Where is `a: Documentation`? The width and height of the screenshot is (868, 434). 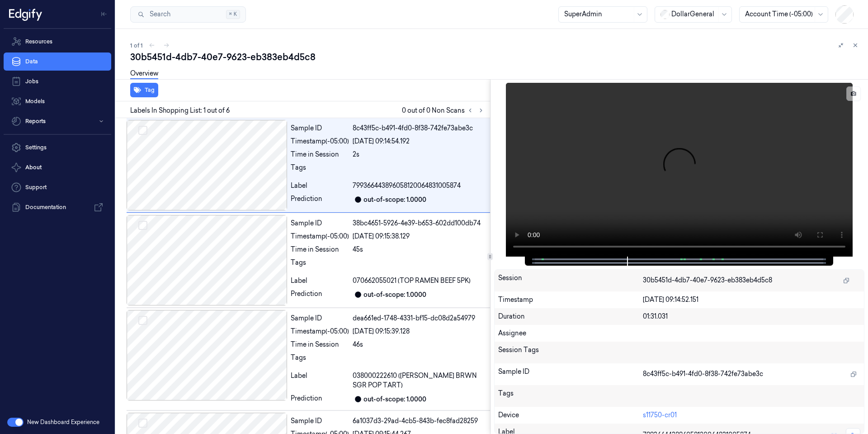
a: Documentation is located at coordinates (57, 207).